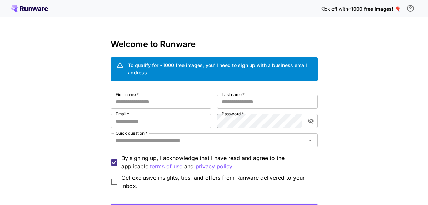 Image resolution: width=428 pixels, height=205 pixels. What do you see at coordinates (127, 94) in the screenshot?
I see `label: First name` at bounding box center [127, 94].